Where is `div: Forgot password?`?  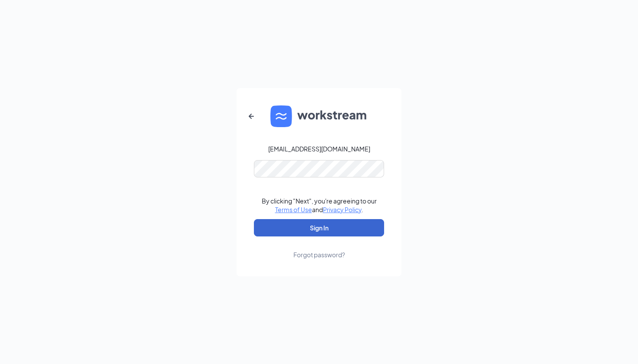 div: Forgot password? is located at coordinates (319, 254).